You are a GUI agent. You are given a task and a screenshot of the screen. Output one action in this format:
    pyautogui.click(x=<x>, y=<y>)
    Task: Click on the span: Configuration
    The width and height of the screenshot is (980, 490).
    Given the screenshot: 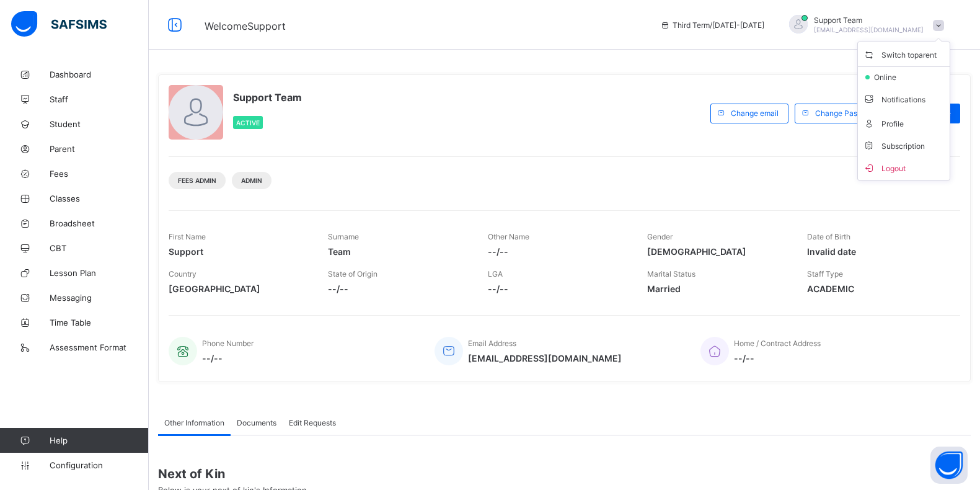 What is the action you would take?
    pyautogui.click(x=98, y=465)
    